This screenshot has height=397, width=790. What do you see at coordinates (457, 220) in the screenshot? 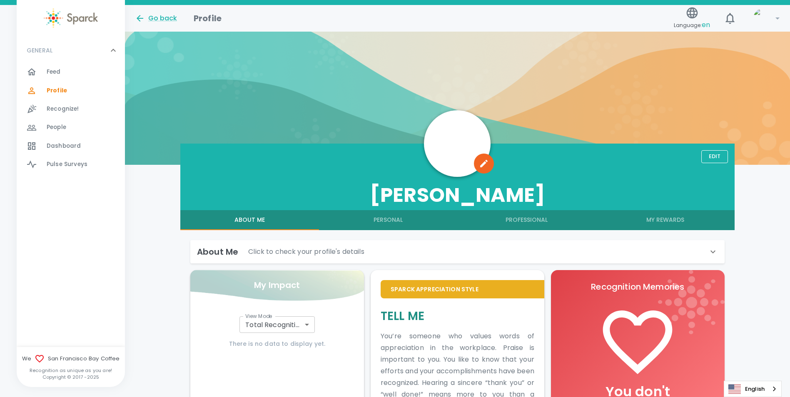
I see `div: full width tabs` at bounding box center [457, 220].